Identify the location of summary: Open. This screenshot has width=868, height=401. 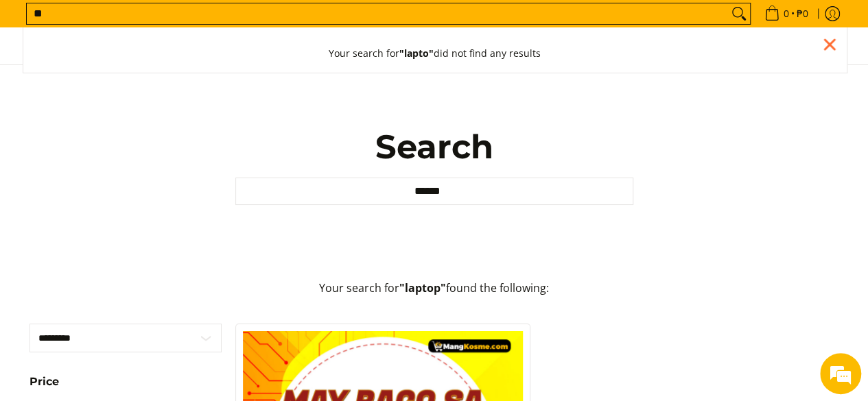
(44, 387).